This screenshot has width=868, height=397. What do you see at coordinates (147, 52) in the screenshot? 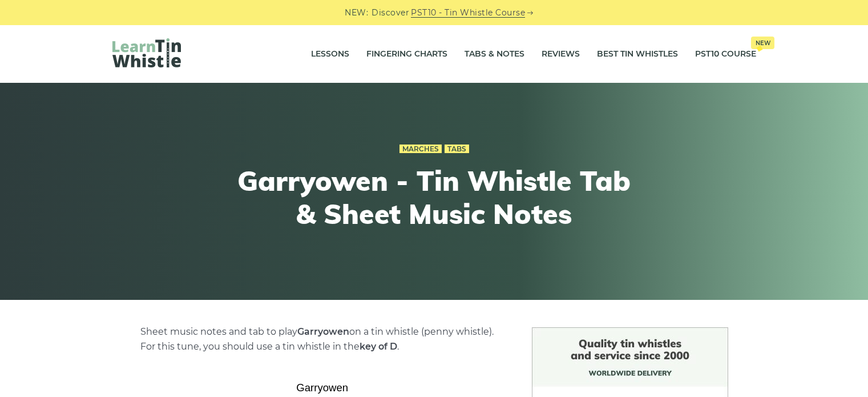
I see `img: LearnTinWhistle.com` at bounding box center [147, 52].